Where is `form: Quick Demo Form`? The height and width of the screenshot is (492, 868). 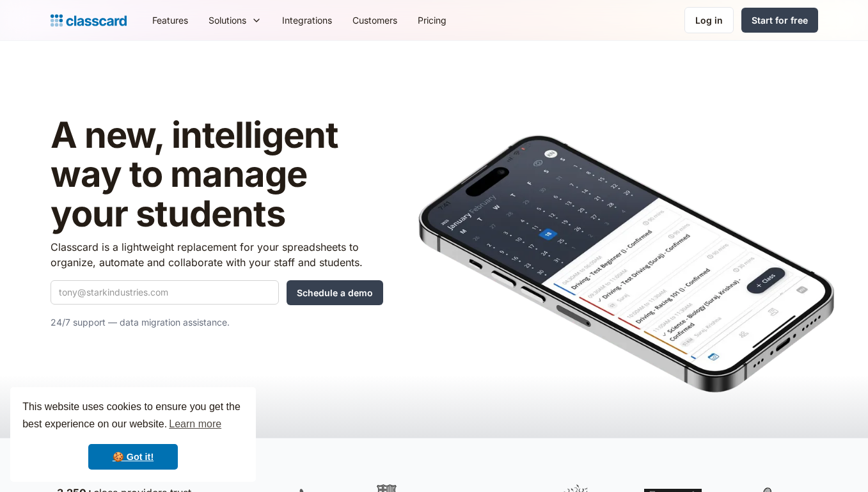
form: Quick Demo Form is located at coordinates (217, 292).